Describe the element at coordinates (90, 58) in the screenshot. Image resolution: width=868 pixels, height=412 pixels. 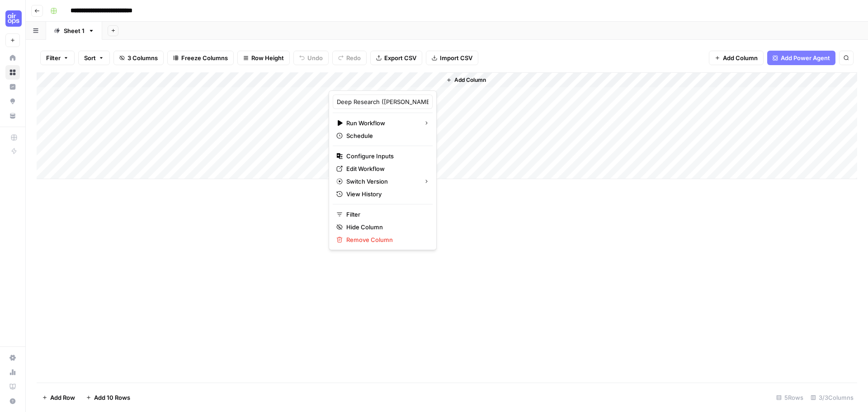
I see `span: Sort` at that location.